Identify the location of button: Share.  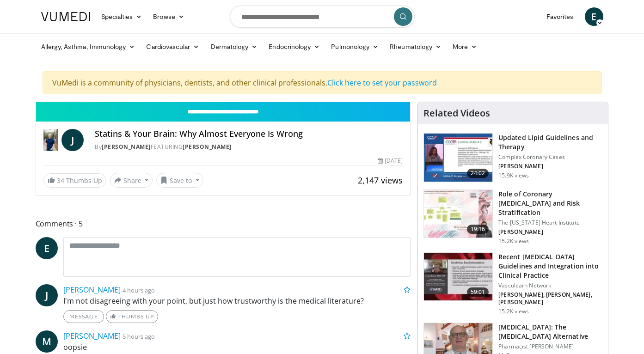
(131, 180).